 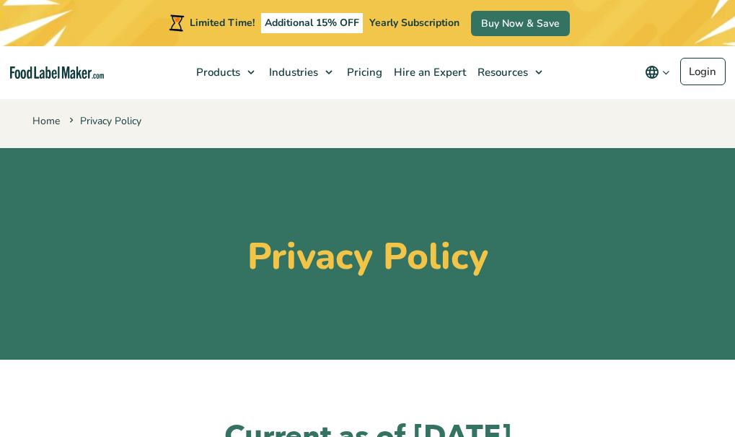 What do you see at coordinates (520, 23) in the screenshot?
I see `a: Buy Now & Save` at bounding box center [520, 23].